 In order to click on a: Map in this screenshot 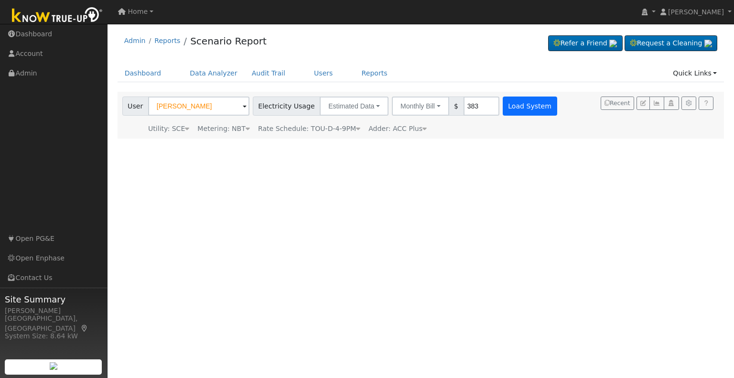, I will do `click(85, 328)`.